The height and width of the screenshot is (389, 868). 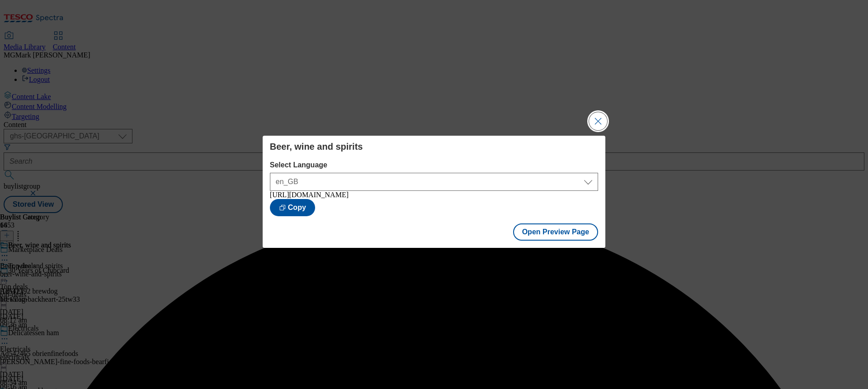 I want to click on button: Copy, so click(x=292, y=207).